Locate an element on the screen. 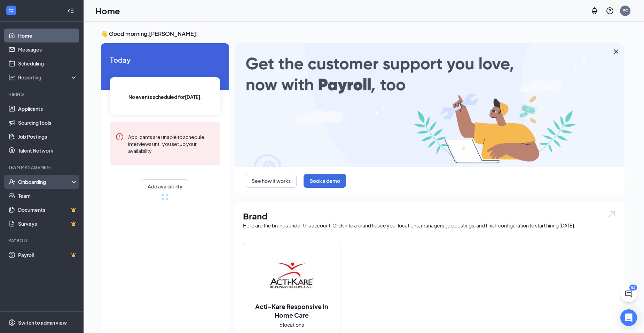 The image size is (644, 333). div: Switch to admin view is located at coordinates (42, 322).